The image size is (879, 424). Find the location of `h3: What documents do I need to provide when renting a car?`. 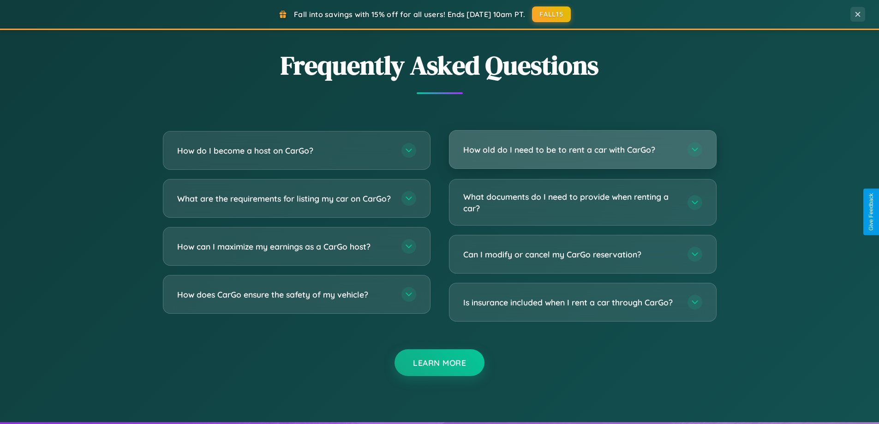

h3: What documents do I need to provide when renting a car? is located at coordinates (571, 202).